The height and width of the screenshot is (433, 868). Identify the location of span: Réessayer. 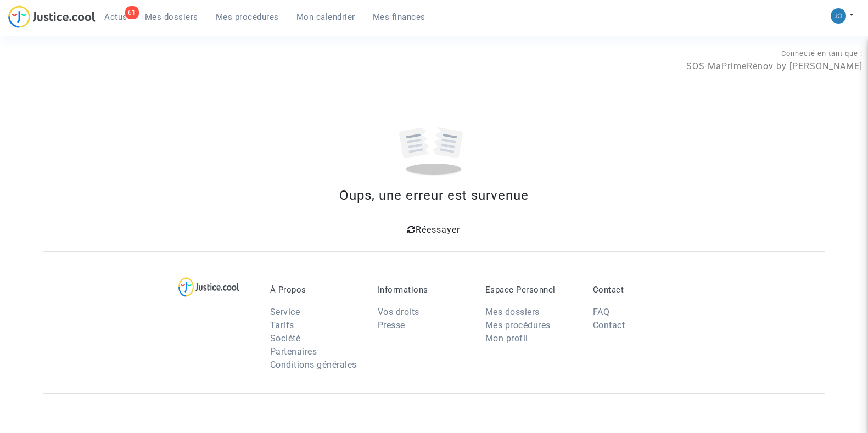
(438, 230).